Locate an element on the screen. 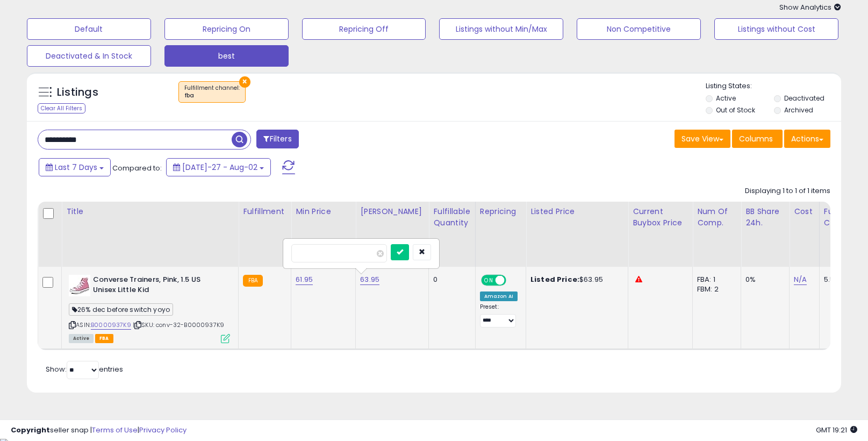 Image resolution: width=868 pixels, height=441 pixels. span: All listings currently available for purchase on Amazon is located at coordinates (81, 338).